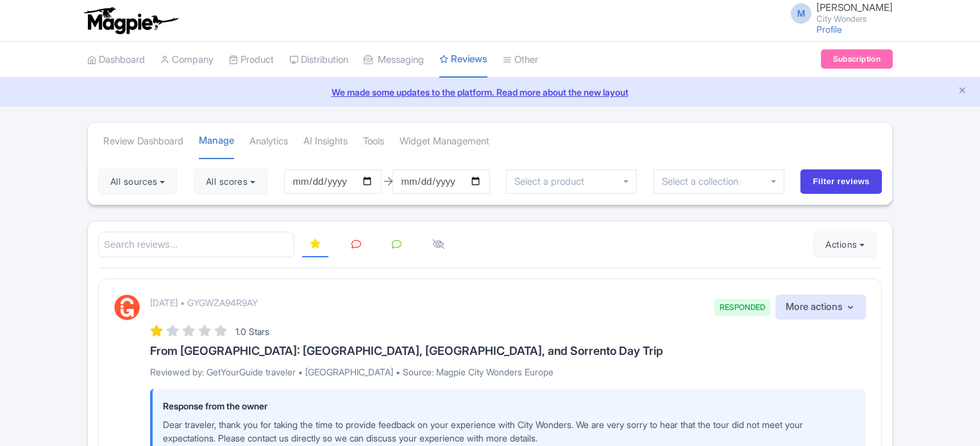  Describe the element at coordinates (704, 182) in the screenshot. I see `input: Select a collection` at that location.